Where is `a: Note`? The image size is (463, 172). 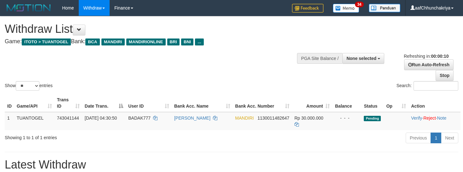 a: Note is located at coordinates (442, 118).